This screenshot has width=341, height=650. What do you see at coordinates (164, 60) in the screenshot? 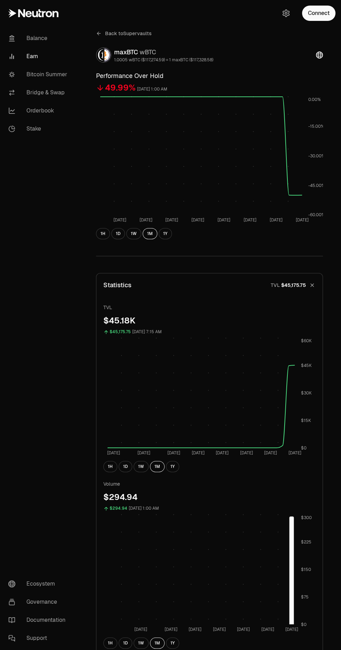
I see `div: 1.0005 wBTC ($117,274.59) = 1 maxBTC ($117,328.58)` at bounding box center [164, 60].